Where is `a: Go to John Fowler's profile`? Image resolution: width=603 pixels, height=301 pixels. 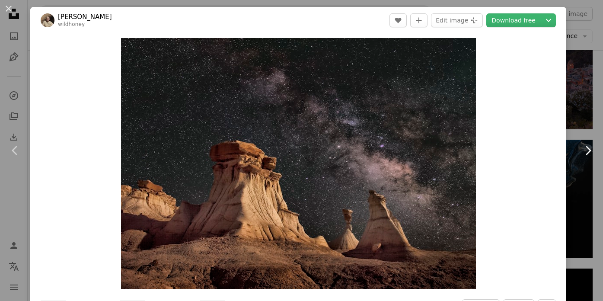 a: Go to John Fowler's profile is located at coordinates (48, 20).